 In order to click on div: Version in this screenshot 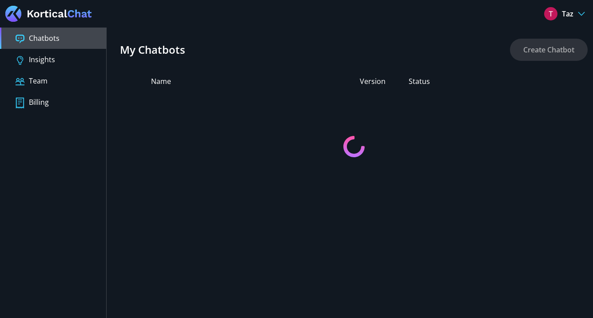, I will do `click(384, 81)`.